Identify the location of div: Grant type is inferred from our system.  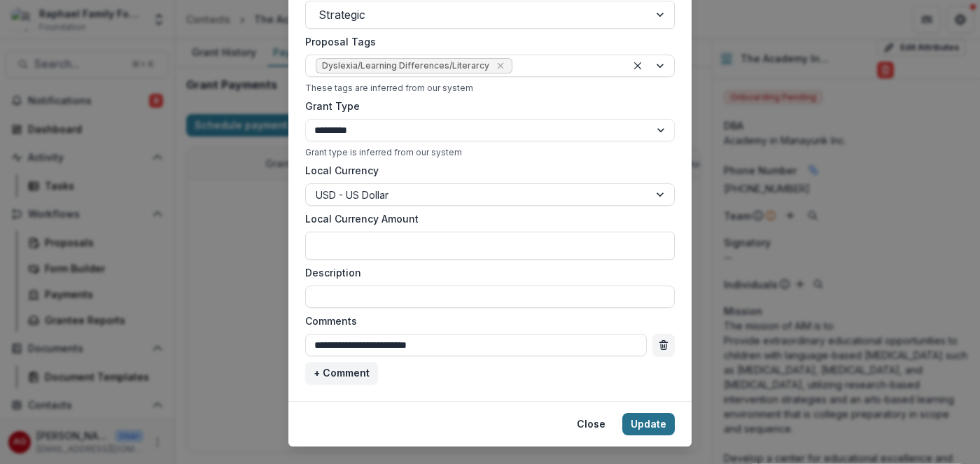
(490, 152).